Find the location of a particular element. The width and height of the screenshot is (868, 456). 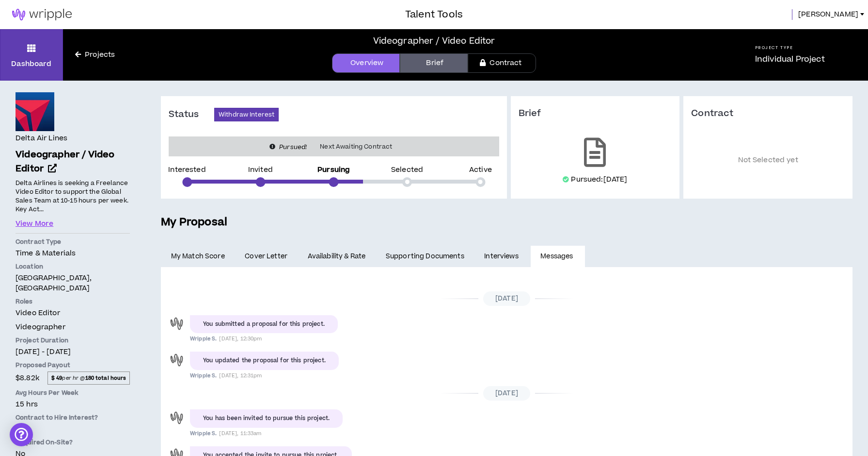

div: You submitted a proposal for this project. is located at coordinates (264, 324).